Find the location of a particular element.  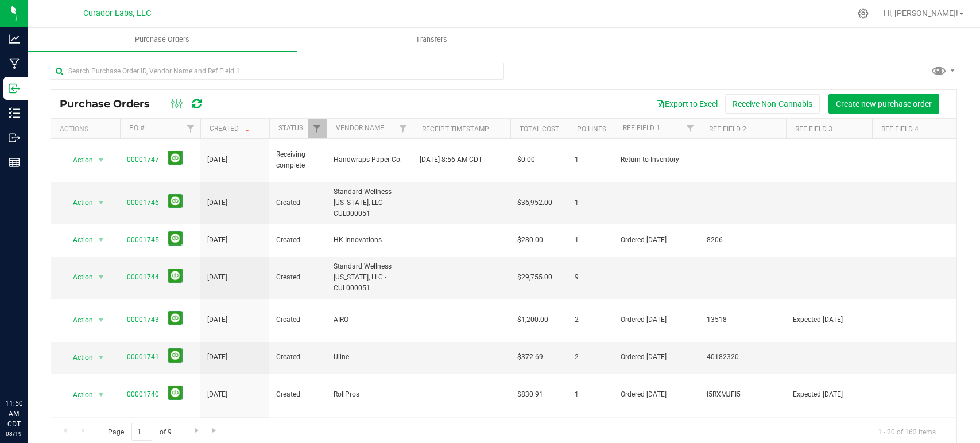

a: Created is located at coordinates (230, 129).